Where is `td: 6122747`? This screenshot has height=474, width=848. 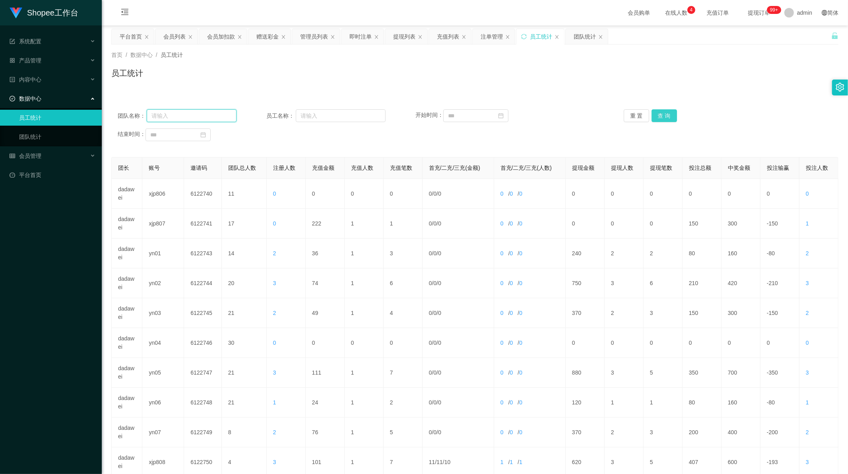
td: 6122747 is located at coordinates (203, 373).